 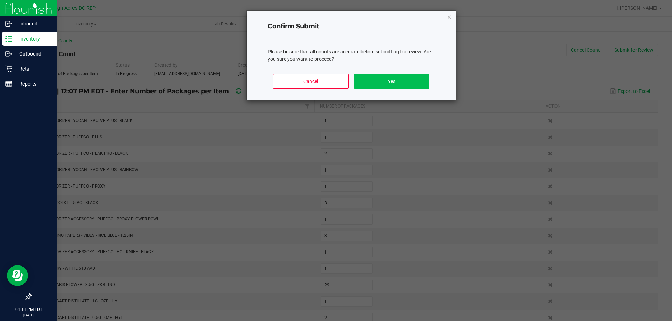 What do you see at coordinates (33, 54) in the screenshot?
I see `p: Outbound` at bounding box center [33, 54].